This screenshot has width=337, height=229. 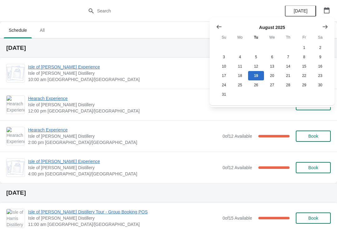 I want to click on button: Friday August 22 2025, so click(x=304, y=76).